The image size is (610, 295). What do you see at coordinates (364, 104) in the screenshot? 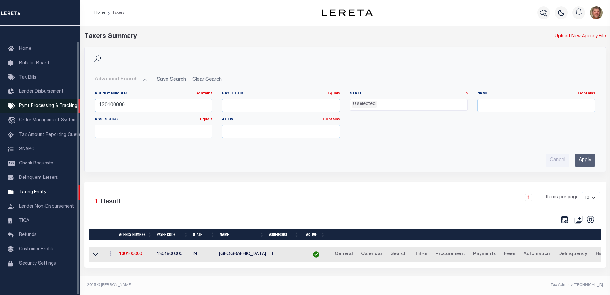
I see `li: 0 selected` at bounding box center [364, 104].